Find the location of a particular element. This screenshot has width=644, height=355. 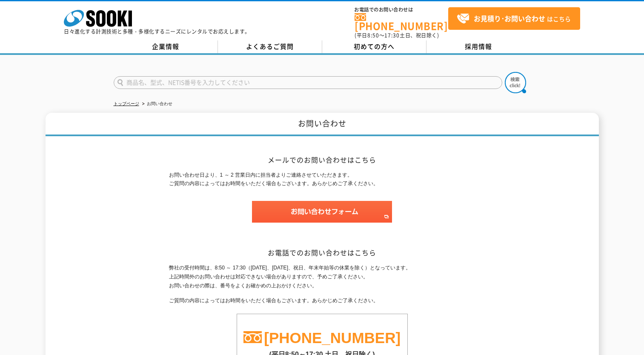

p: お問い合わせ日より、1 ～ 2 営業日内に担当者よりご連絡させていただきます。 ご質問の内容によってはお時間をいただく場合もございます。あらかじめご了承ください。 is located at coordinates (322, 179).